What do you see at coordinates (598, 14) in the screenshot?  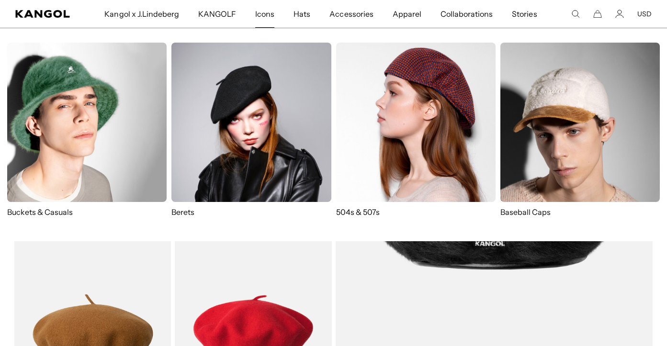 I see `button: Cart` at bounding box center [598, 14].